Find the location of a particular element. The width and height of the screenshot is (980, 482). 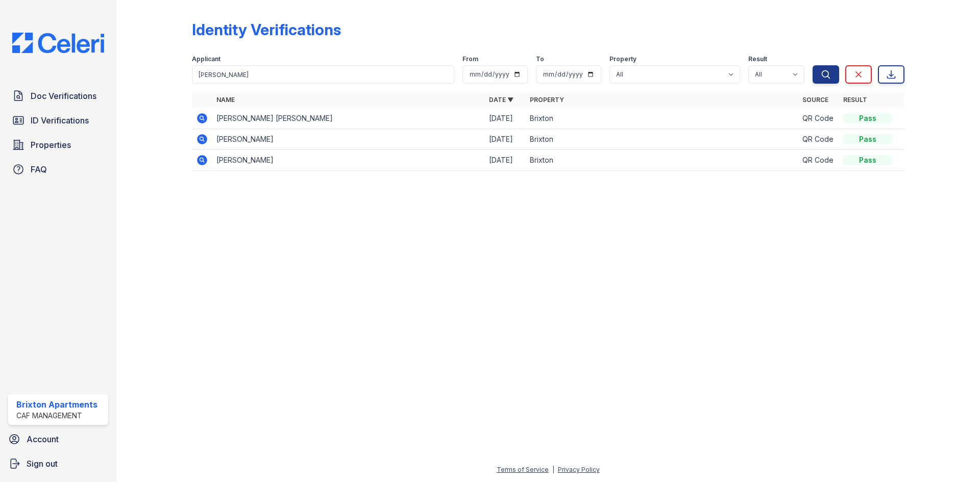

a: Source is located at coordinates (815, 99).